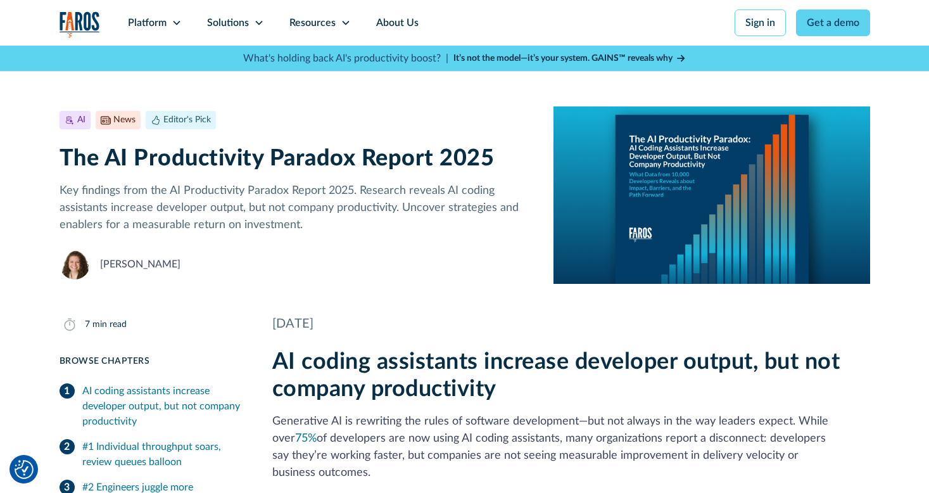  Describe the element at coordinates (162, 454) in the screenshot. I see `div: #1 Individual throughput soars, review queues balloon` at that location.